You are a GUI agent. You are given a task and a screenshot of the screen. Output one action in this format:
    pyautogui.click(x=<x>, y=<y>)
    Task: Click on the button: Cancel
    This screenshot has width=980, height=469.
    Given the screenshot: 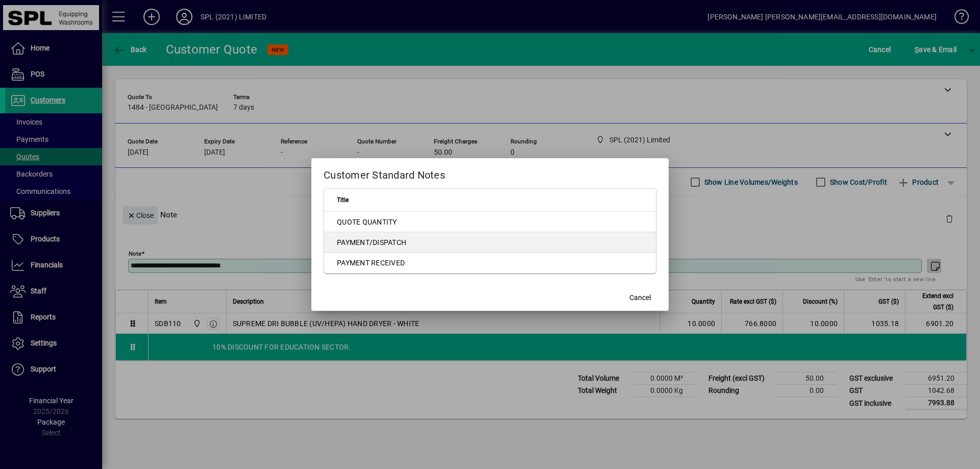 What is the action you would take?
    pyautogui.click(x=640, y=298)
    